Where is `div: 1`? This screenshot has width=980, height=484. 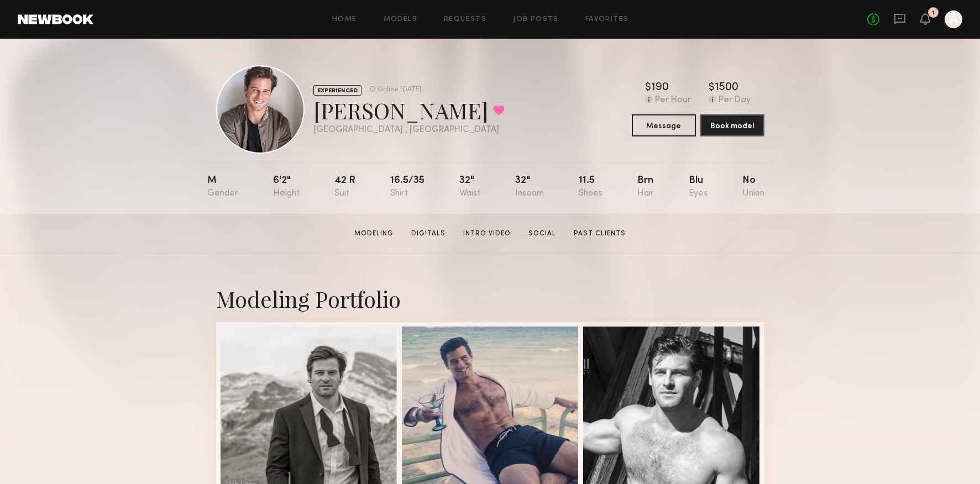 div: 1 is located at coordinates (933, 13).